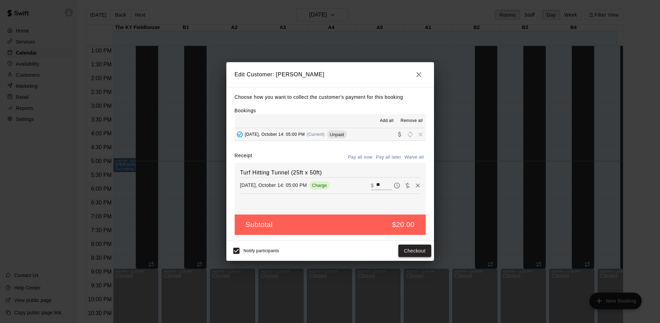 Image resolution: width=660 pixels, height=323 pixels. Describe the element at coordinates (337, 135) in the screenshot. I see `span: Unpaid` at that location.